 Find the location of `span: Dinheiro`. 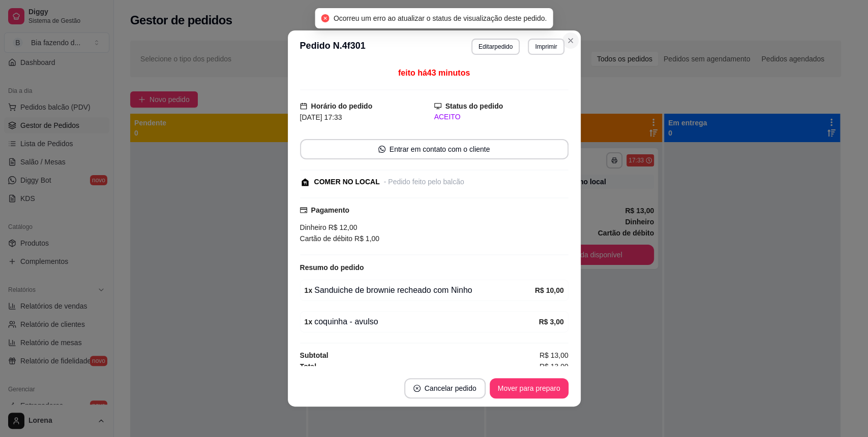

span: Dinheiro is located at coordinates (313, 228).